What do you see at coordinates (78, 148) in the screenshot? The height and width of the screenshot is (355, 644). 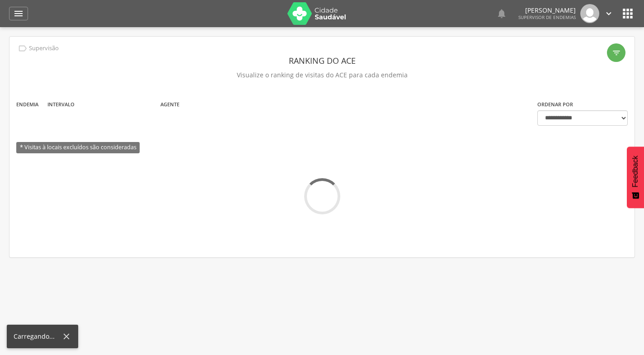 I see `span: * Visitas à locais excluídos são consideradas` at bounding box center [78, 148].